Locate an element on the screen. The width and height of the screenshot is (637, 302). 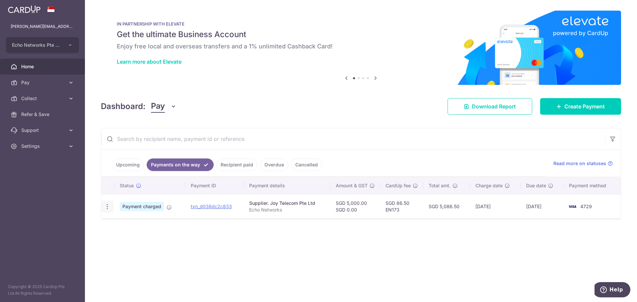
a: Upcoming is located at coordinates (128, 165).